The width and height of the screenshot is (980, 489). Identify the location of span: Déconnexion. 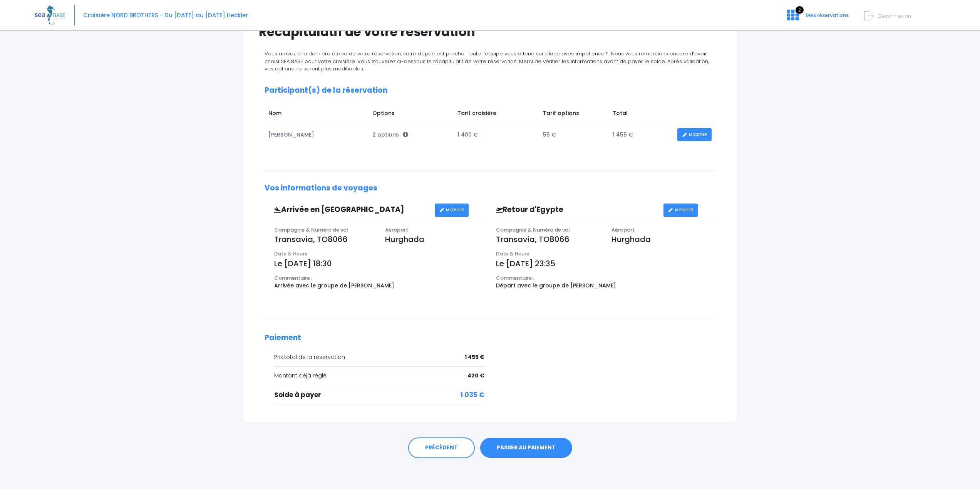
(894, 16).